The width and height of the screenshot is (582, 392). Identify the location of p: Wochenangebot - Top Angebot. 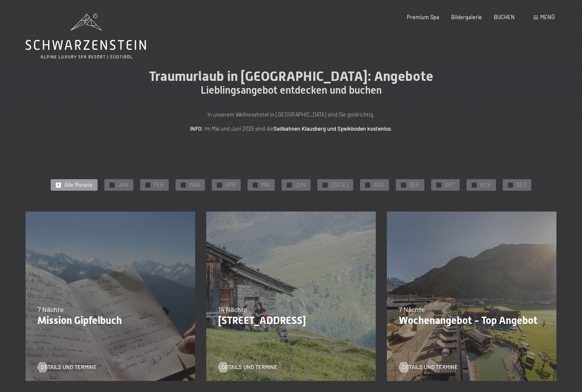
(472, 321).